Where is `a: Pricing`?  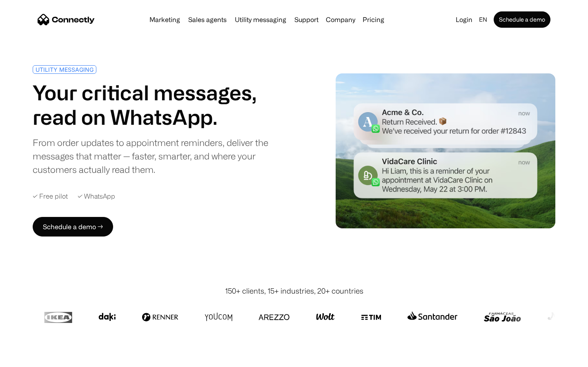
a: Pricing is located at coordinates (373, 20).